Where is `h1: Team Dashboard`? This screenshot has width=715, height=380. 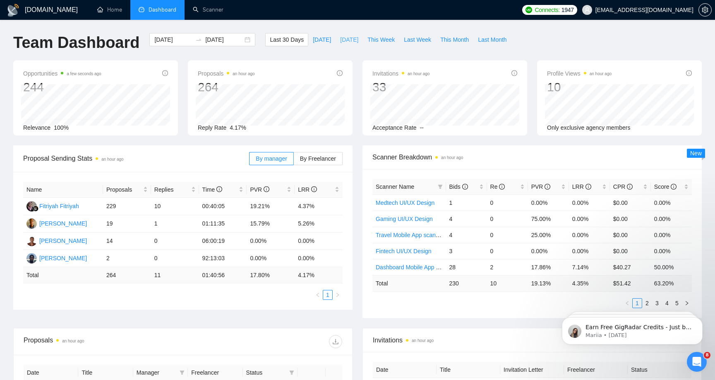 h1: Team Dashboard is located at coordinates (76, 43).